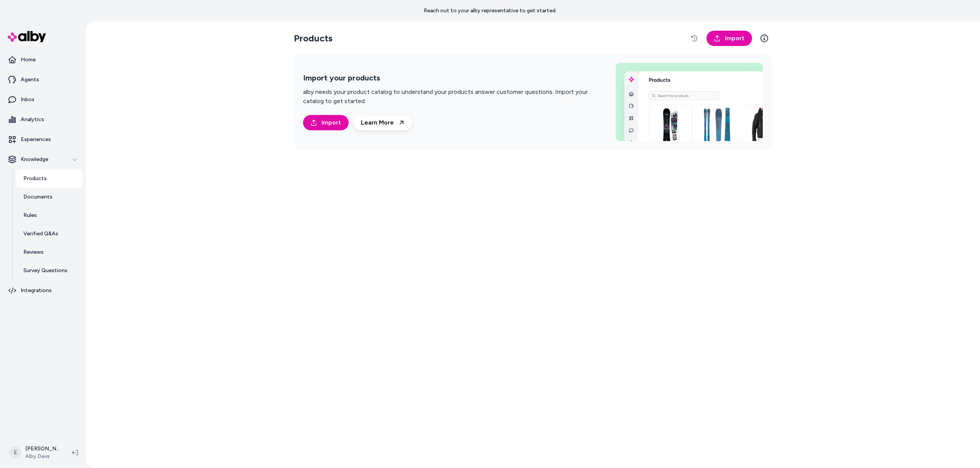  What do you see at coordinates (49, 178) in the screenshot?
I see `a: Products` at bounding box center [49, 178].